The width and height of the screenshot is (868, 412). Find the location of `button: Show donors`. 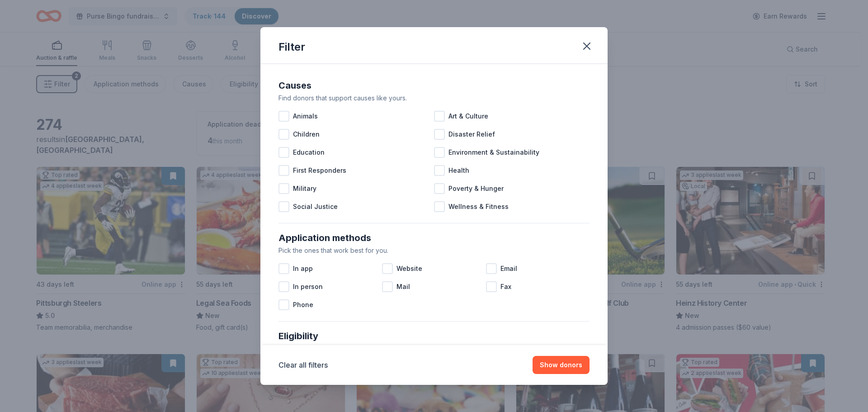

button: Show donors is located at coordinates (561, 365).